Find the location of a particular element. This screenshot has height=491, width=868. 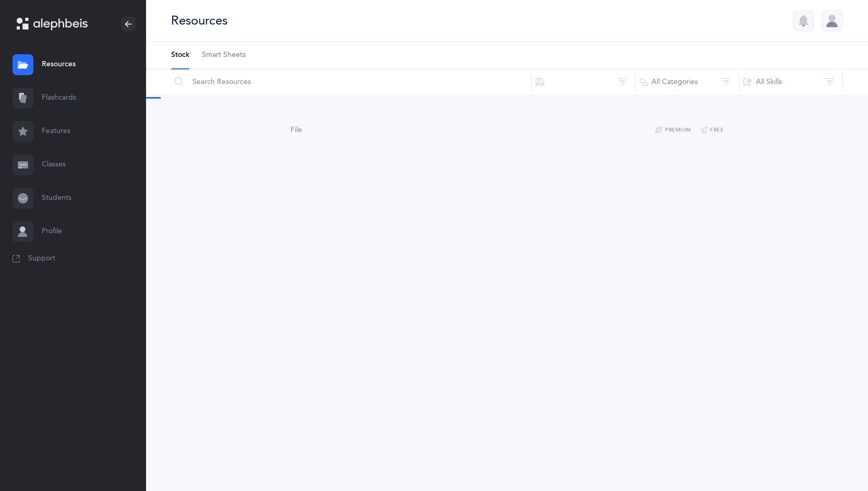

button: All Categories is located at coordinates (687, 82).